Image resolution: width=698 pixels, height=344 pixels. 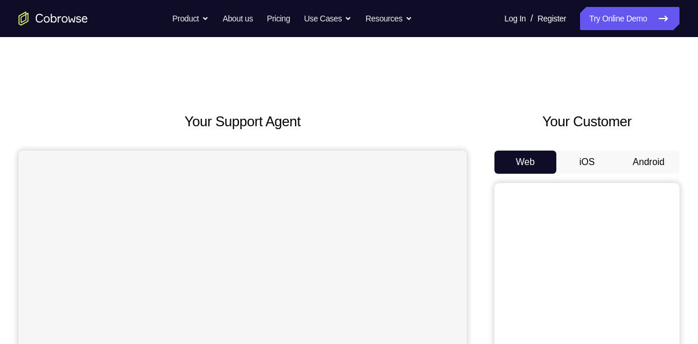 I want to click on a: Log In, so click(x=515, y=19).